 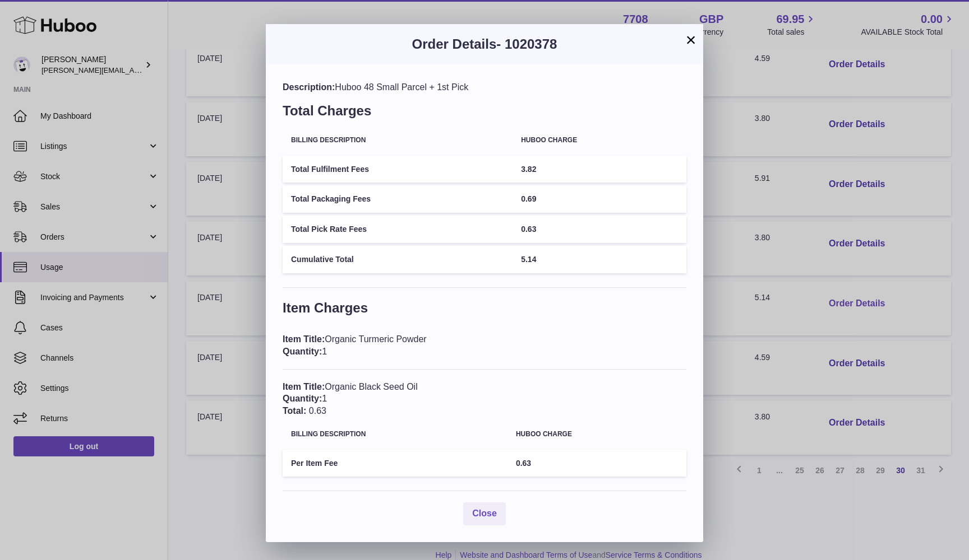 What do you see at coordinates (397, 199) in the screenshot?
I see `td: Total Packaging Fees` at bounding box center [397, 199].